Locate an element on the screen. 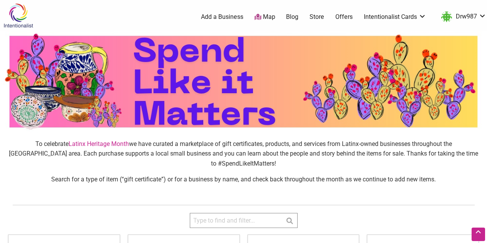 The image size is (487, 243). a: Map is located at coordinates (265, 17).